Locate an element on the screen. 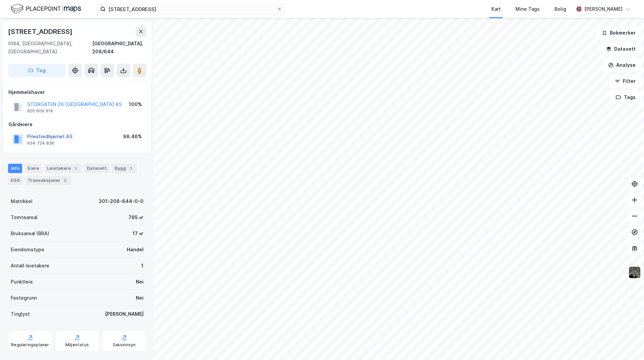 This screenshot has width=644, height=360. div: 98.46% is located at coordinates (133, 136).